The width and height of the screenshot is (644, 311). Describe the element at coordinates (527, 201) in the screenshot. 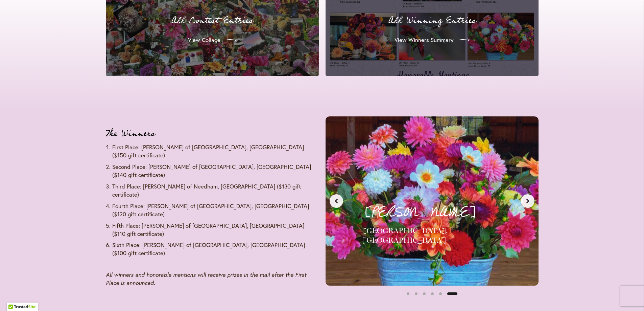

I see `button: Next slide` at that location.